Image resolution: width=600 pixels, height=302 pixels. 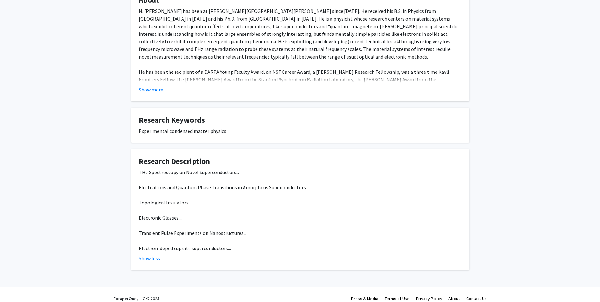 I want to click on div: THz Spectroscopy on Novel Superconductors... Fluctuations and Quantum Phase Transitions in Amorph..., so click(x=300, y=210).